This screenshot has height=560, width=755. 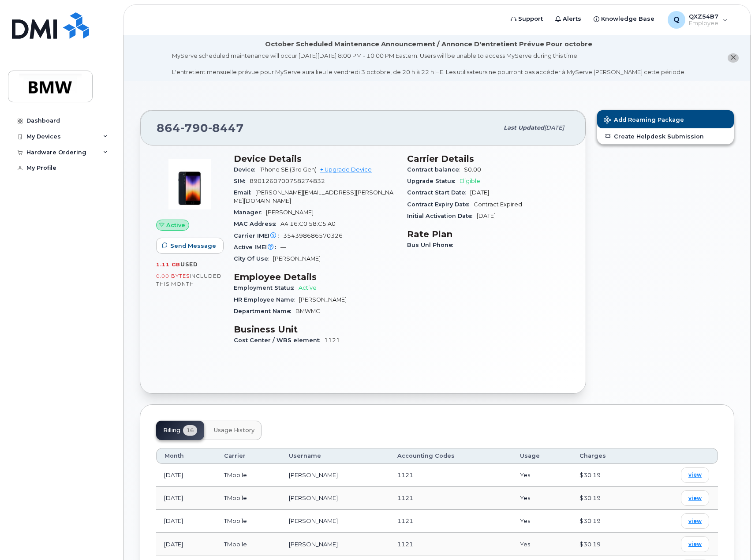 What do you see at coordinates (247, 169) in the screenshot?
I see `span: Device` at bounding box center [247, 169].